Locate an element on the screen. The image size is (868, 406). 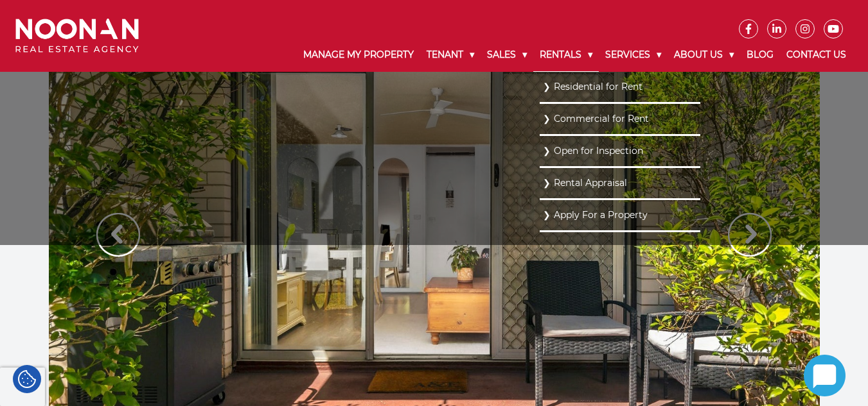
a: Services is located at coordinates (633, 54).